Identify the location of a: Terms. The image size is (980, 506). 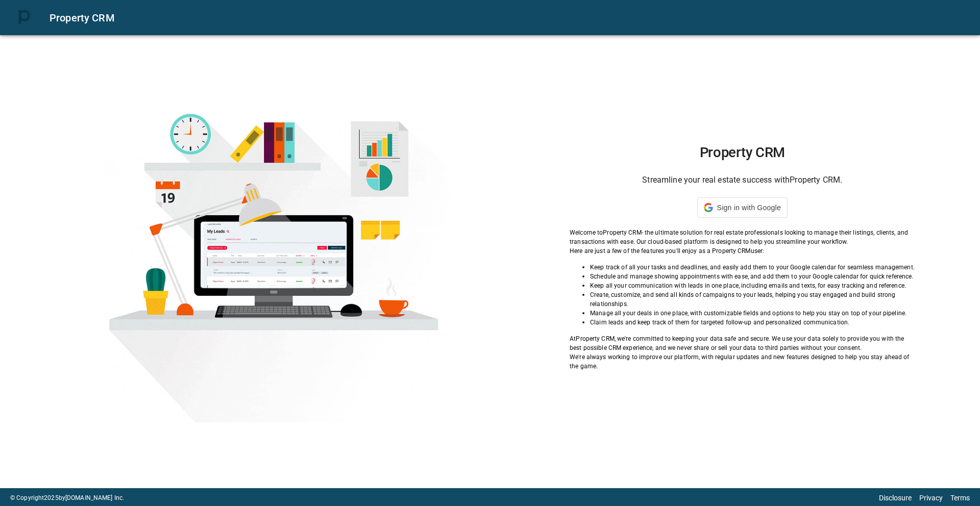
(961, 498).